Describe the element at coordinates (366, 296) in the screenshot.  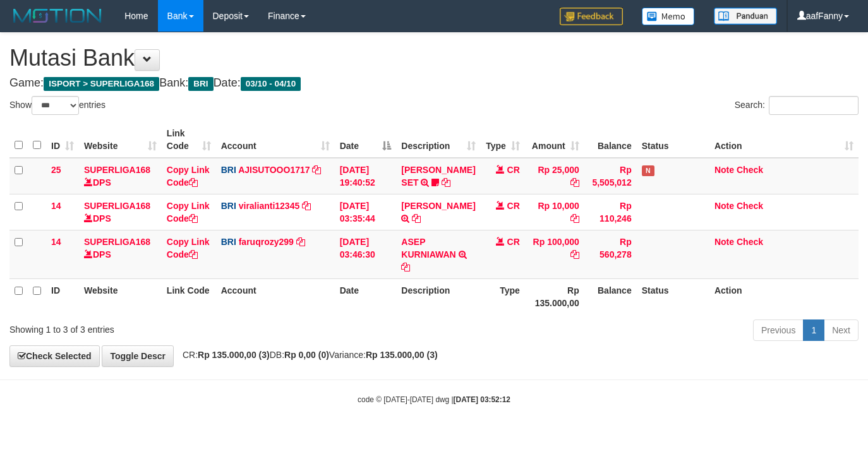
I see `th: Date` at that location.